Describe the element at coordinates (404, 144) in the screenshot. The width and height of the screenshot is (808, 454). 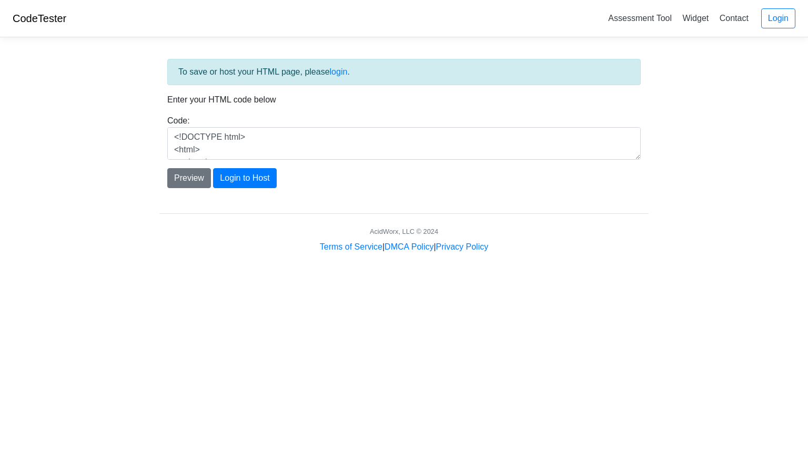
I see `textarea: <!DOCTYPE html> <html> <head> <title>Test</title> </head> <body> <h1>Hello, world!</h1> </body> <...` at that location.